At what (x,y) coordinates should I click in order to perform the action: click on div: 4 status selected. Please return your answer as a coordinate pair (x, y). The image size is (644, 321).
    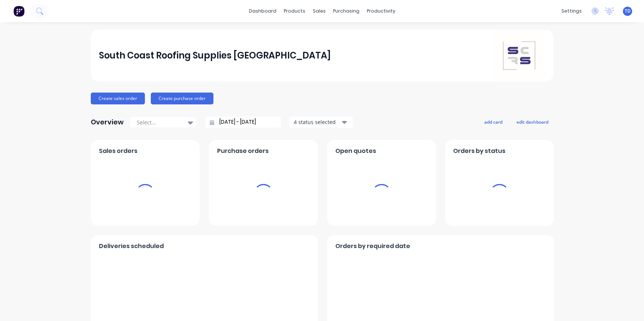
    Looking at the image, I should click on (317, 122).